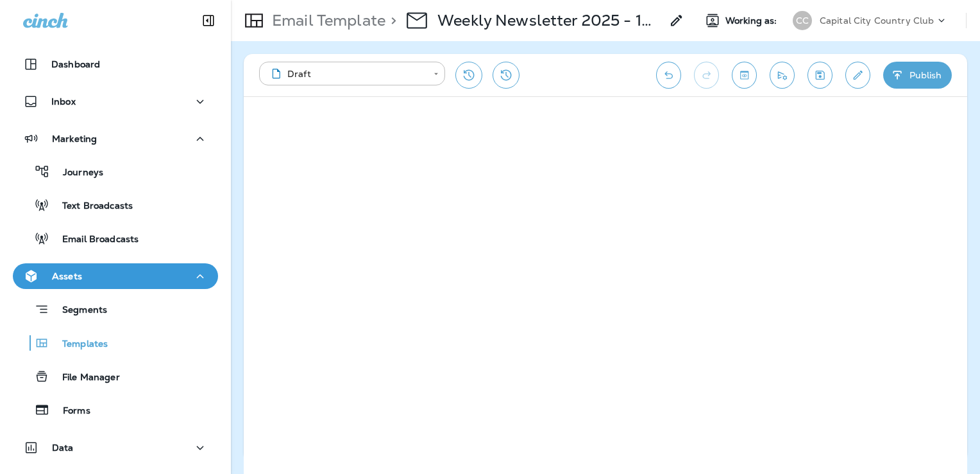 The height and width of the screenshot is (474, 980). Describe the element at coordinates (208, 21) in the screenshot. I see `button: Collapse Sidebar` at that location.